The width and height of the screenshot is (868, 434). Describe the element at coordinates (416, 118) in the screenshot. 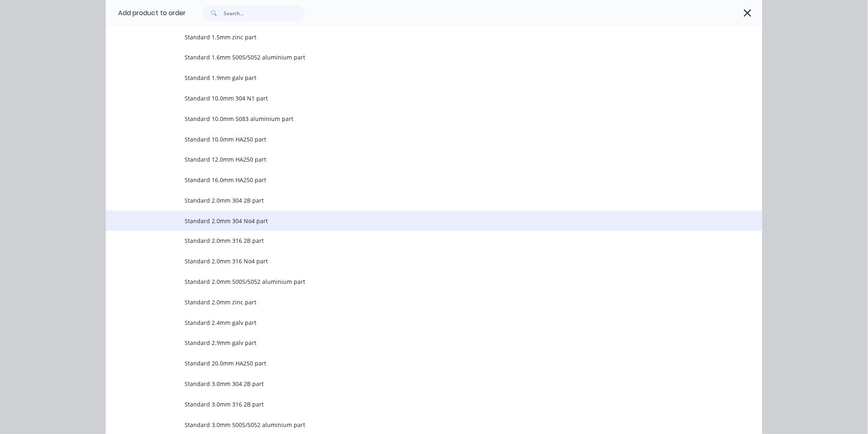

I see `span: Standard 10.0mm 5083 aluminium part` at that location.